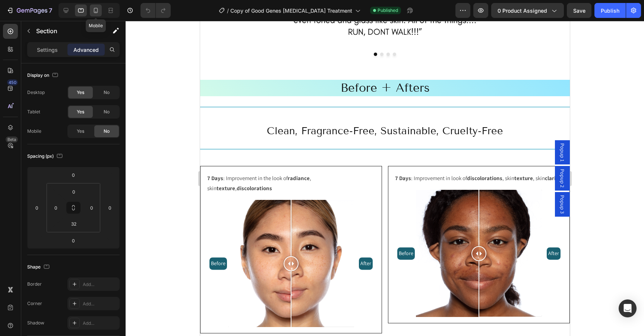 The image size is (644, 336). I want to click on p: : Improvement in look of , skin , skin, so click(279, 157).